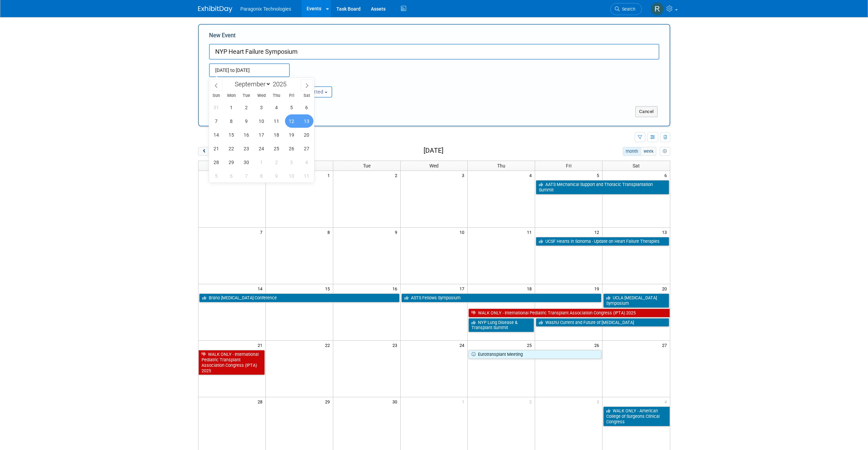 The height and width of the screenshot is (450, 868). Describe the element at coordinates (501, 298) in the screenshot. I see `a: ASTS Fellows Symposium` at that location.